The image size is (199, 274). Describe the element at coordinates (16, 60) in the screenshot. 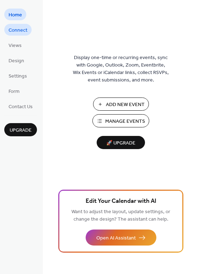

I see `a: Design` at that location.